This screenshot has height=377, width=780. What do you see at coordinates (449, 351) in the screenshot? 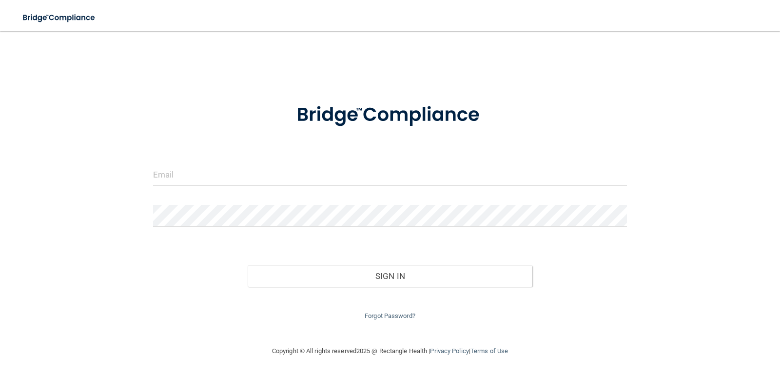
I see `a: Privacy Policy` at bounding box center [449, 351].